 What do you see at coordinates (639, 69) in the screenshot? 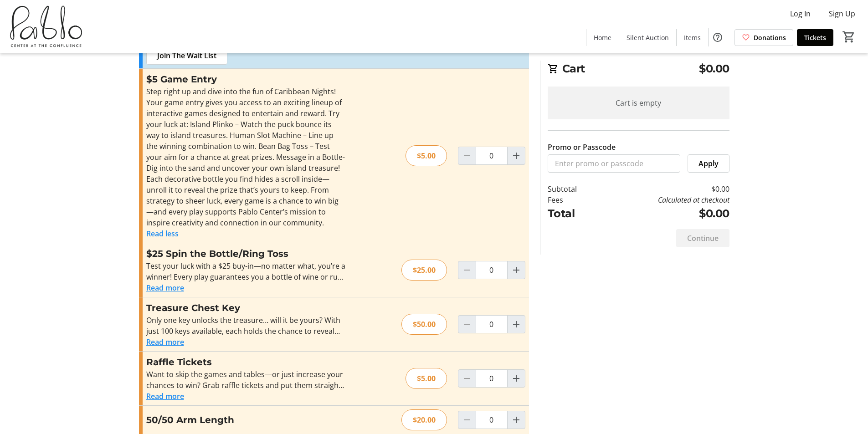
I see `h2: Cart` at bounding box center [639, 69].